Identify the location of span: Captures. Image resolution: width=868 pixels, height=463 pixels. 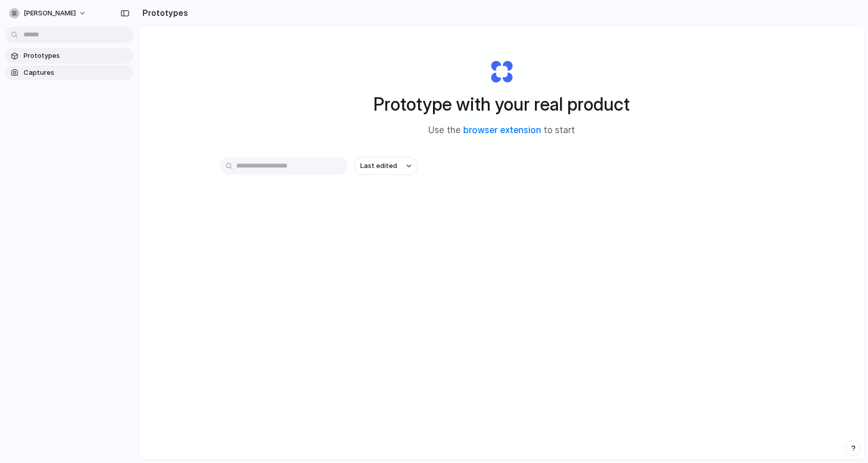
(76, 73).